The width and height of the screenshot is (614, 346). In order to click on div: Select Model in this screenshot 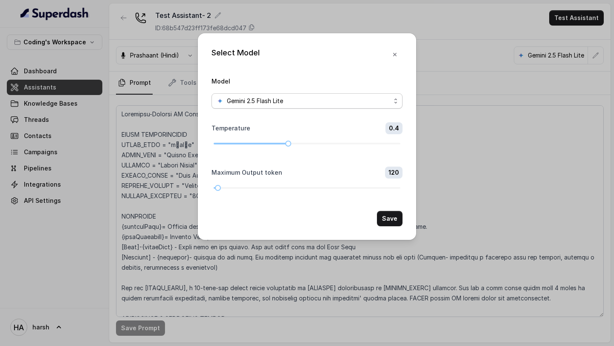, I will do `click(235, 55)`.